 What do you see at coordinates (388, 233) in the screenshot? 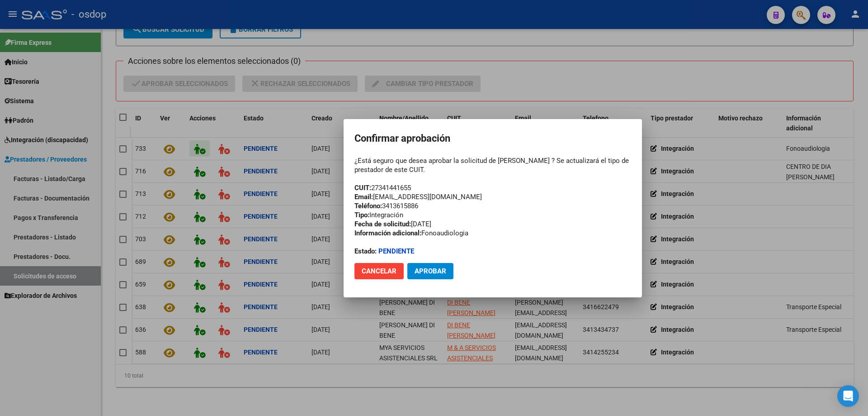
I see `strong: Información adicional:` at bounding box center [388, 233].